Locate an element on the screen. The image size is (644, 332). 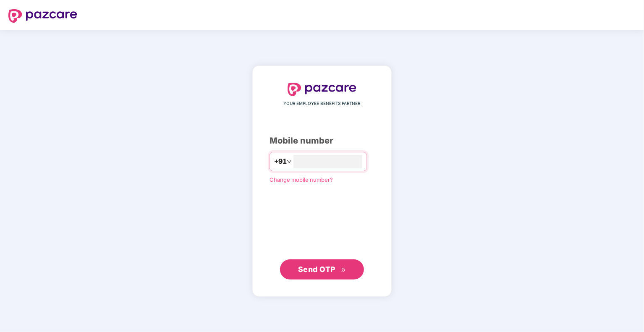
div: Mobile number is located at coordinates (322, 140).